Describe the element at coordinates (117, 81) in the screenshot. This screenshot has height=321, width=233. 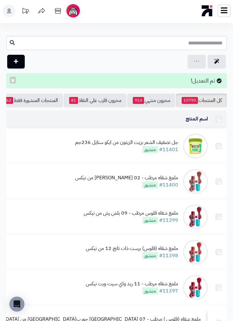
I see `div: تم التعديل!` at that location.